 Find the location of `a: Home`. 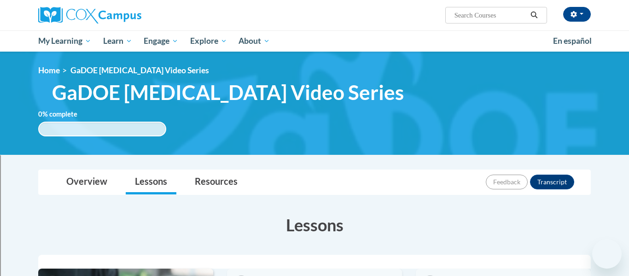

a: Home is located at coordinates (49, 70).